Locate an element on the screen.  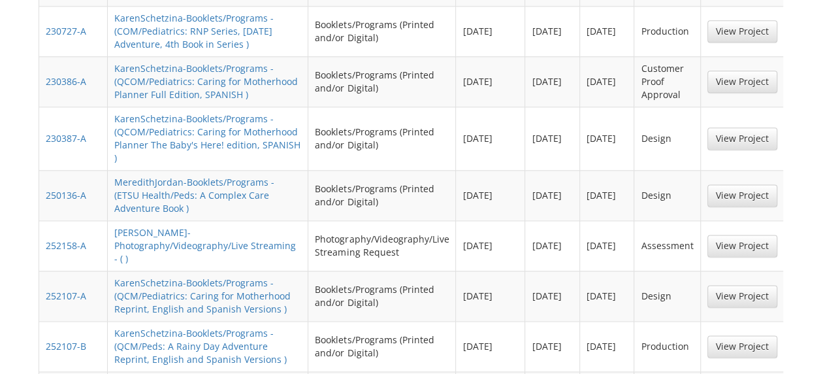
a: MeredithJordan-Booklets/Programs - (ETSU Health/Peds: A Complex Care Adventure Book ) is located at coordinates (194, 195).